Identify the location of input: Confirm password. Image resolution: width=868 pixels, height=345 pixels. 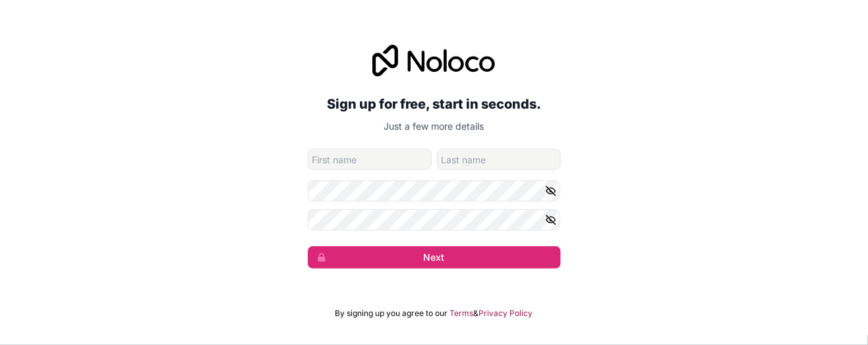
(434, 220).